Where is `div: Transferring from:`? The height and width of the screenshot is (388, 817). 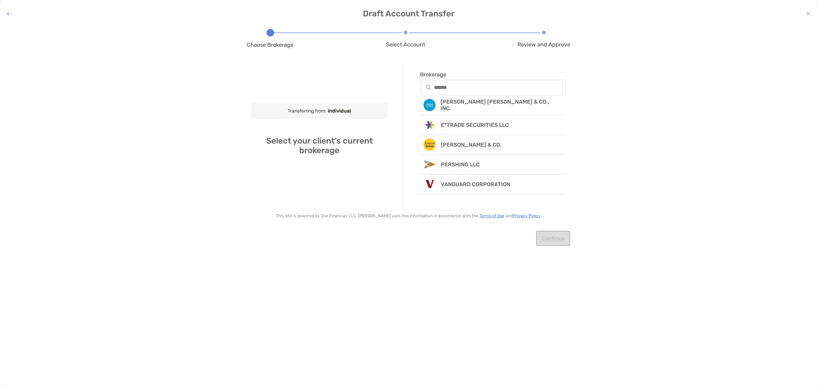 div: Transferring from: is located at coordinates (319, 111).